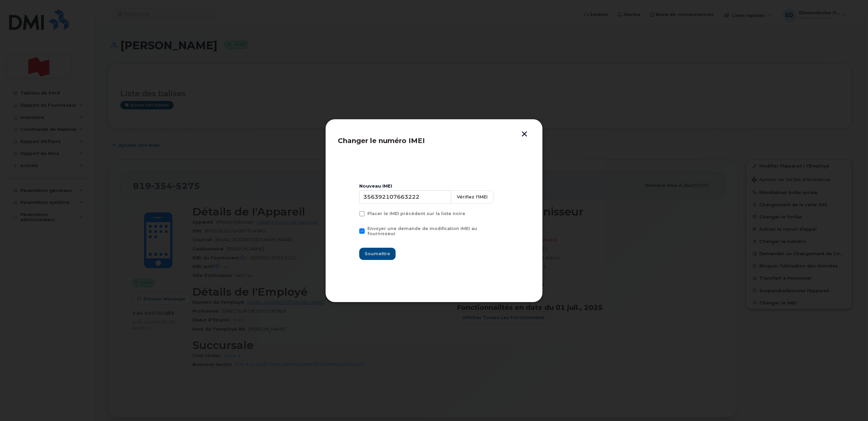 The image size is (868, 421). I want to click on span: Envoyer une demande de modification IMEI au fournisseur, so click(422, 231).